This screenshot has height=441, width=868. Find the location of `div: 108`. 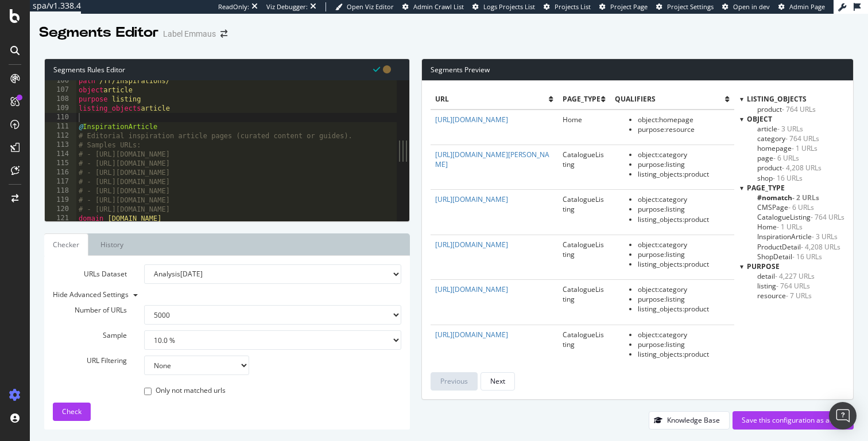

div: 108 is located at coordinates (60, 99).